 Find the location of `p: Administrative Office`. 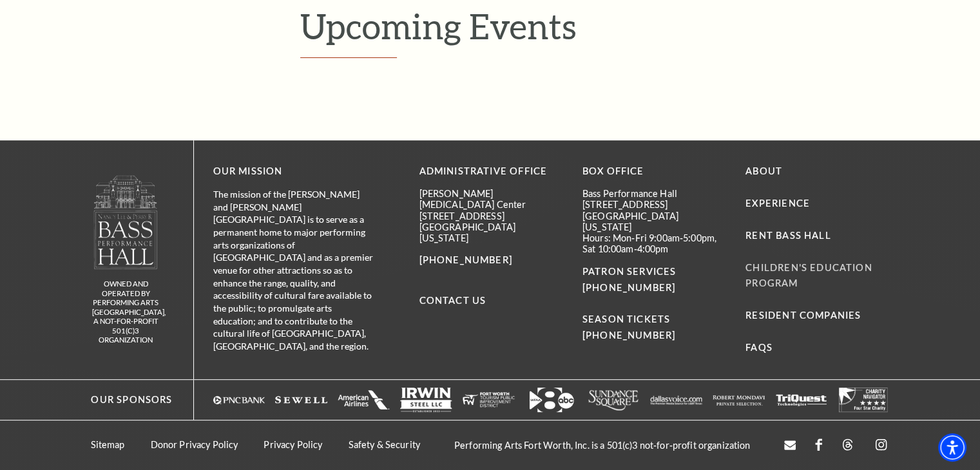

p: Administrative Office is located at coordinates (491, 171).